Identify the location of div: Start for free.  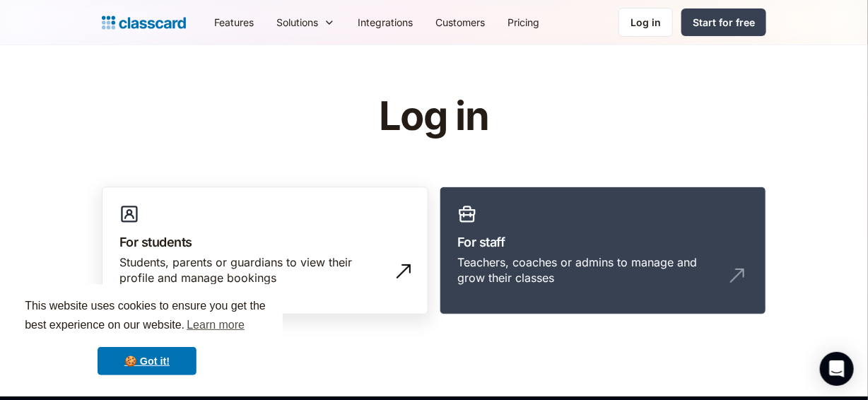
(724, 21).